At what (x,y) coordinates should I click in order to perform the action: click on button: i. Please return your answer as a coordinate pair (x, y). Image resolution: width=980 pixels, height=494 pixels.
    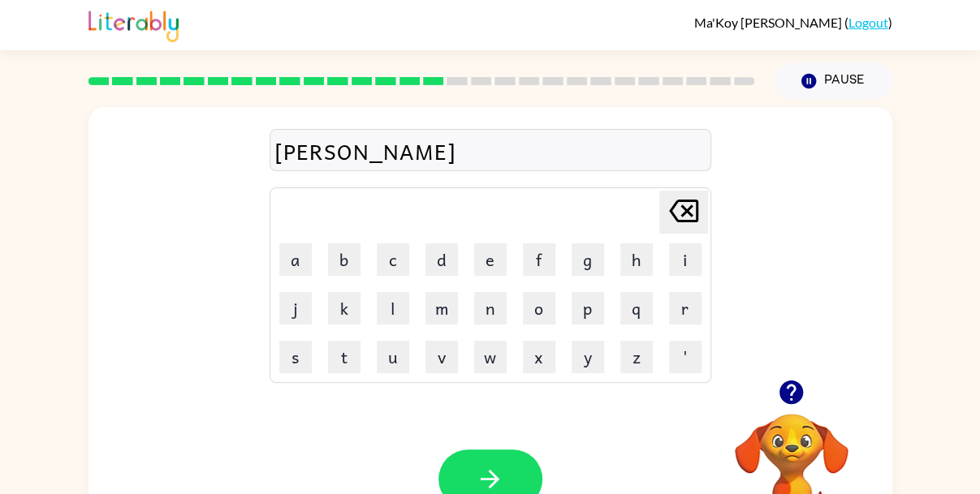
    Looking at the image, I should click on (686, 260).